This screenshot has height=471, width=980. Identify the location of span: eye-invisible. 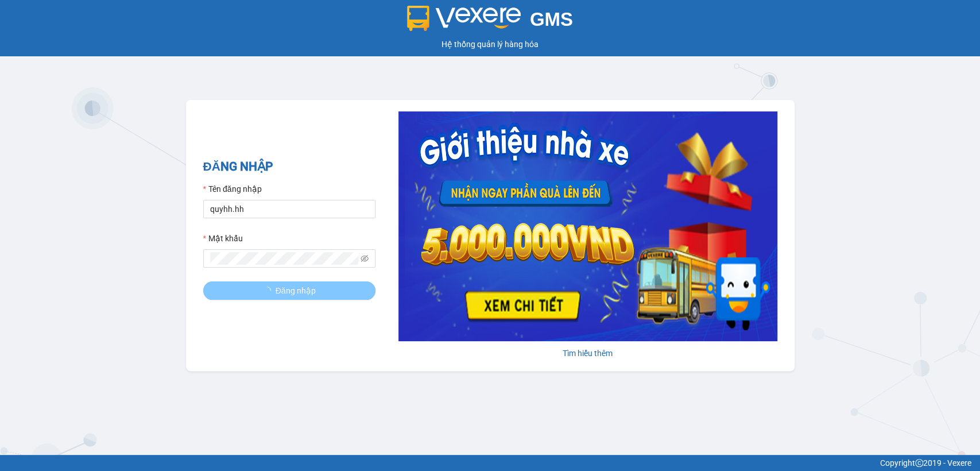
(365, 258).